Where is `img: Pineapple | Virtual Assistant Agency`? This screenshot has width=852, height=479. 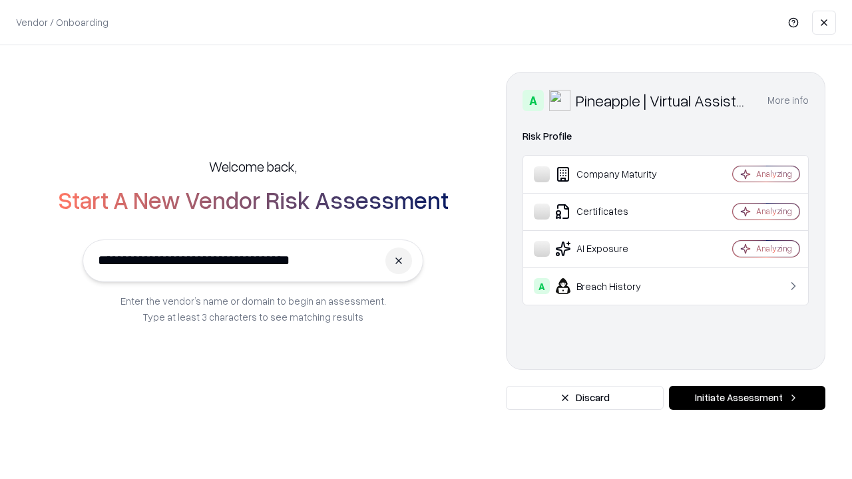 img: Pineapple | Virtual Assistant Agency is located at coordinates (560, 100).